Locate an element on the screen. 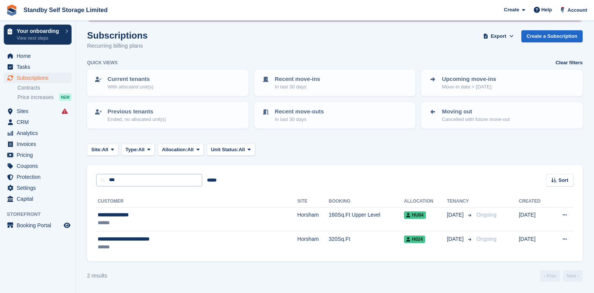  span: Capital is located at coordinates (39, 199).